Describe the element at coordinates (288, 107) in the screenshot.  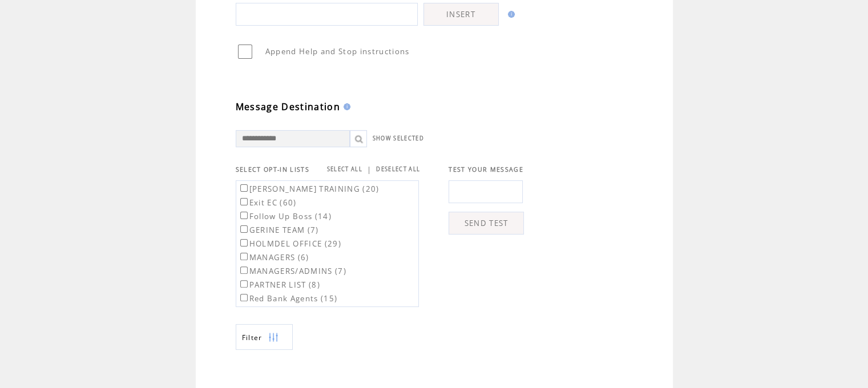
I see `span: Message Destination` at that location.